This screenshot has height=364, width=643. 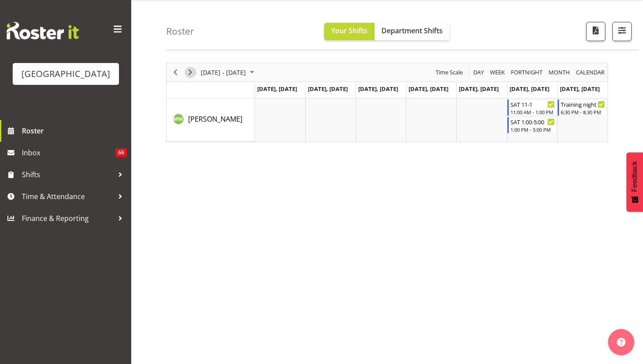 I want to click on table: Timeline Week of September 4, 2025, so click(x=431, y=120).